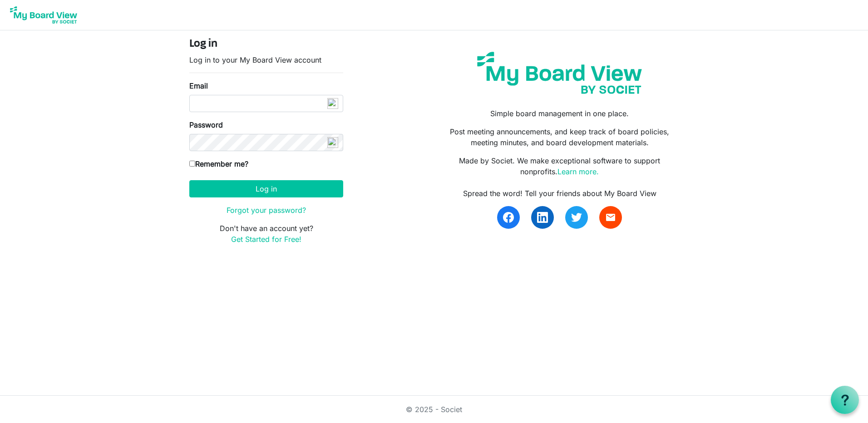 This screenshot has height=423, width=868. What do you see at coordinates (577, 218) in the screenshot?
I see `img: twitter.svg` at bounding box center [577, 218].